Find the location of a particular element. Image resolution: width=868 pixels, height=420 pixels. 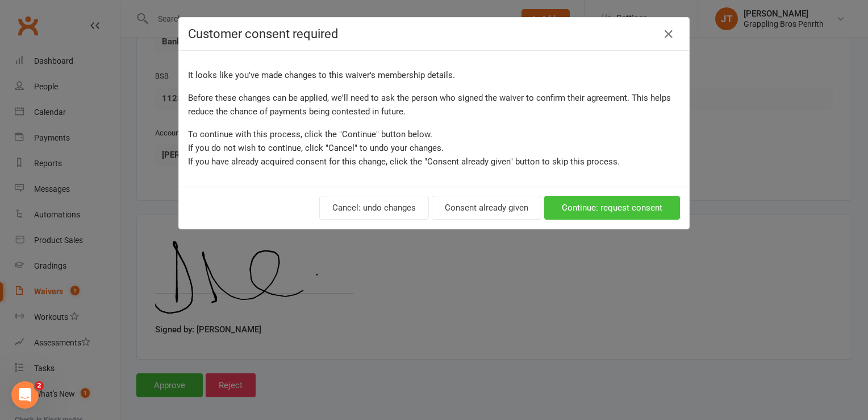

p: To continue with this process, click the "Continue" button below. If you do not wish to continue,... is located at coordinates (434, 148).